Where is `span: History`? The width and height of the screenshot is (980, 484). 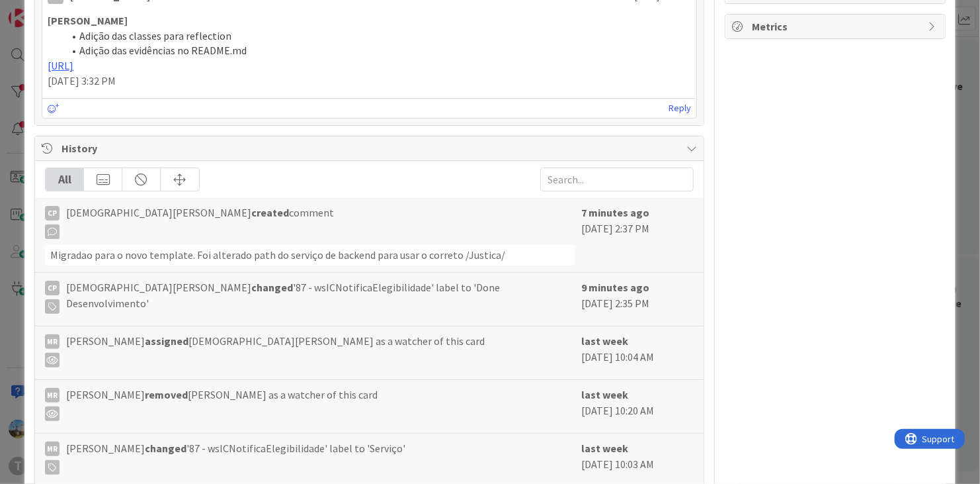 span: History is located at coordinates (370, 148).